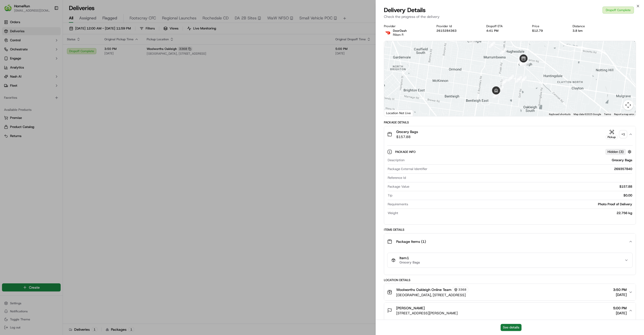 The image size is (644, 335). Describe the element at coordinates (510, 241) in the screenshot. I see `button: Package Items (1)` at that location.